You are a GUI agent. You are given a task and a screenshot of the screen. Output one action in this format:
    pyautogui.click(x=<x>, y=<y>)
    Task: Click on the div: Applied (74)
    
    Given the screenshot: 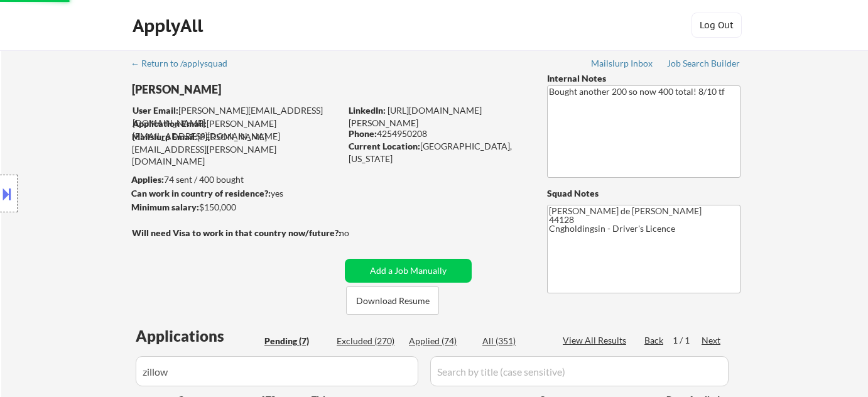 What is the action you would take?
    pyautogui.click(x=441, y=341)
    